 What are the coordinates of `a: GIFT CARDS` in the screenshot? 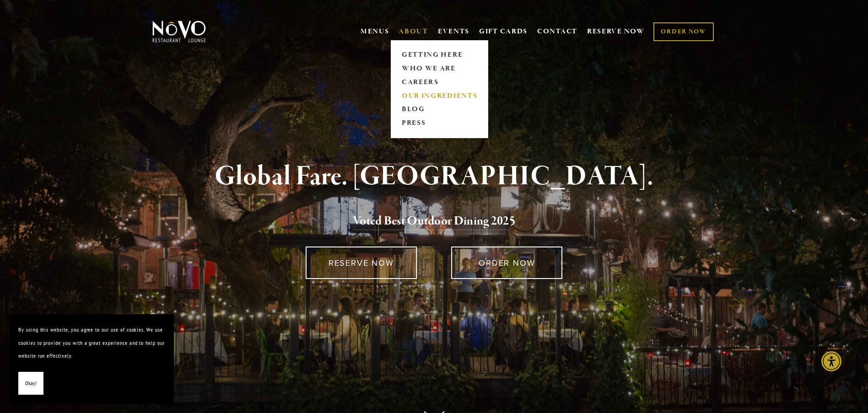 It's located at (504, 31).